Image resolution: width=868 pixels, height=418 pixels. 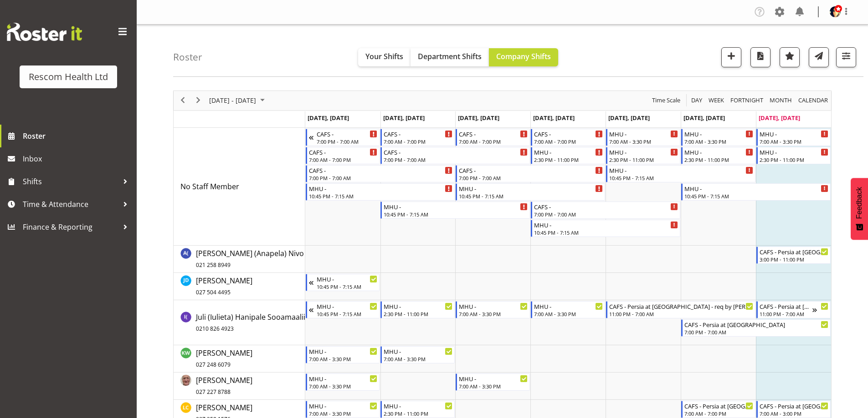 I want to click on div: No Staff Member"s event - MHU - Begin From Friday, August 22, 2025 at 7:00:00 AM GMT+12:00 Ends A..., so click(x=643, y=137).